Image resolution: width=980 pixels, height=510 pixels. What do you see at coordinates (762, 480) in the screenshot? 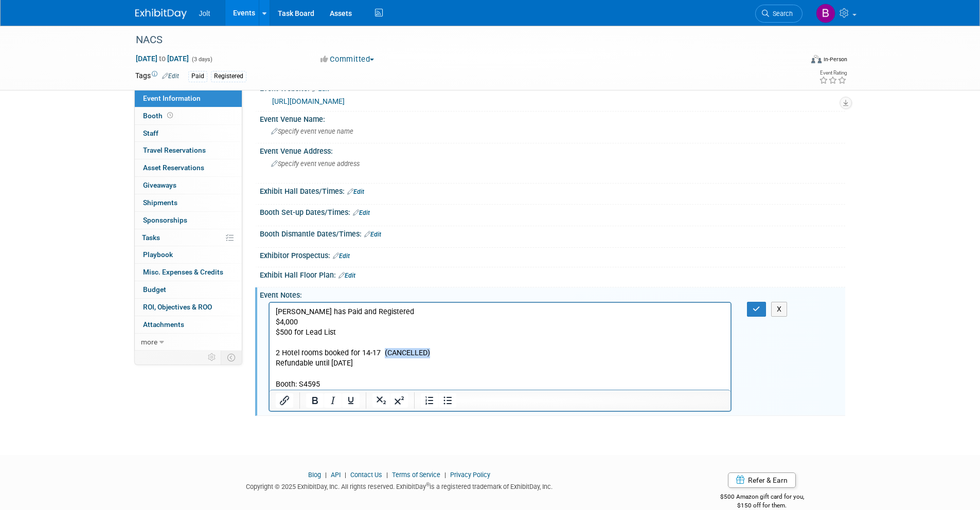
I see `a: Refer & Earn` at bounding box center [762, 480].